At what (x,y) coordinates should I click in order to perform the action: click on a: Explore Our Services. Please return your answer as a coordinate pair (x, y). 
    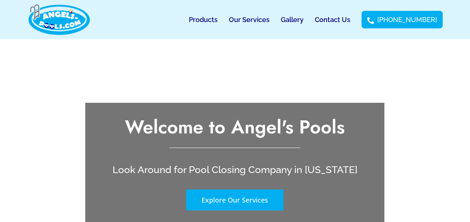
    Looking at the image, I should click on (235, 200).